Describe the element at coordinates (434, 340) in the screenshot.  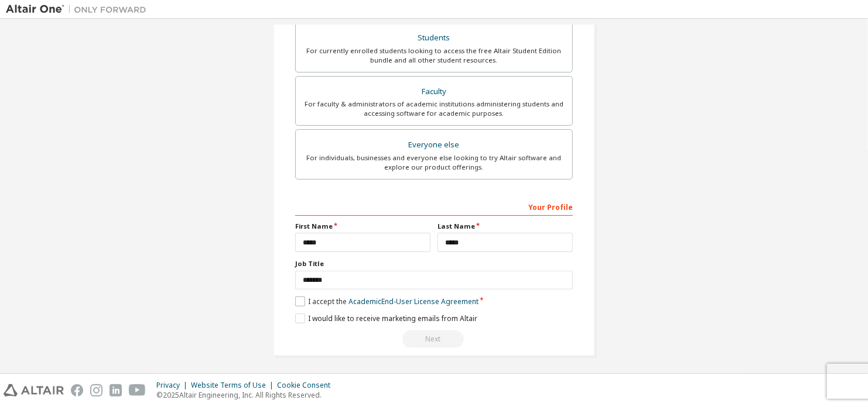
I see `div: Read and acccept EULA to continue` at that location.